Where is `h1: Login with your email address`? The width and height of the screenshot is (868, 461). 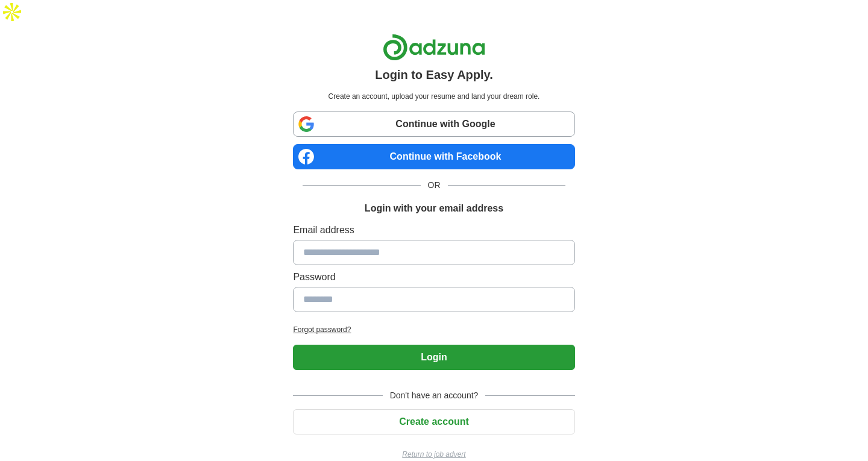 h1: Login with your email address is located at coordinates (434, 209).